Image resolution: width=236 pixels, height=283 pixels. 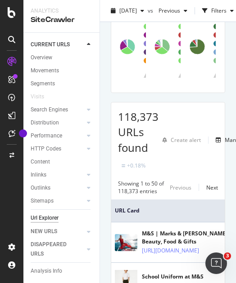 I want to click on a: NEW URLS, so click(x=57, y=231).